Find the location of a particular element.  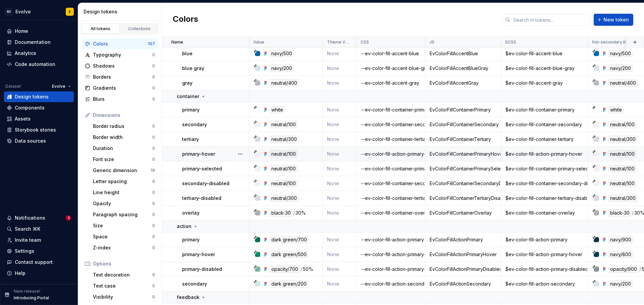

a: Analytics is located at coordinates (39, 54).